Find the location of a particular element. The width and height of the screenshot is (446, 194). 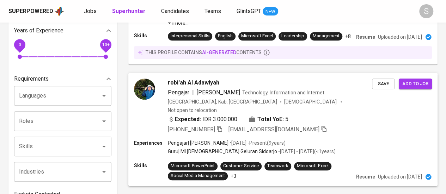

a: Teams is located at coordinates (214, 11).